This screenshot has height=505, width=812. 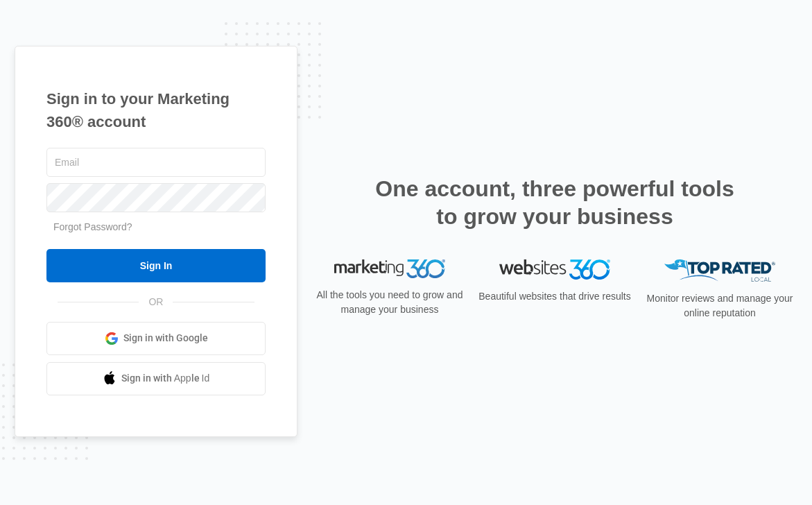 What do you see at coordinates (555, 297) in the screenshot?
I see `p: Beautiful websites that drive results` at bounding box center [555, 297].